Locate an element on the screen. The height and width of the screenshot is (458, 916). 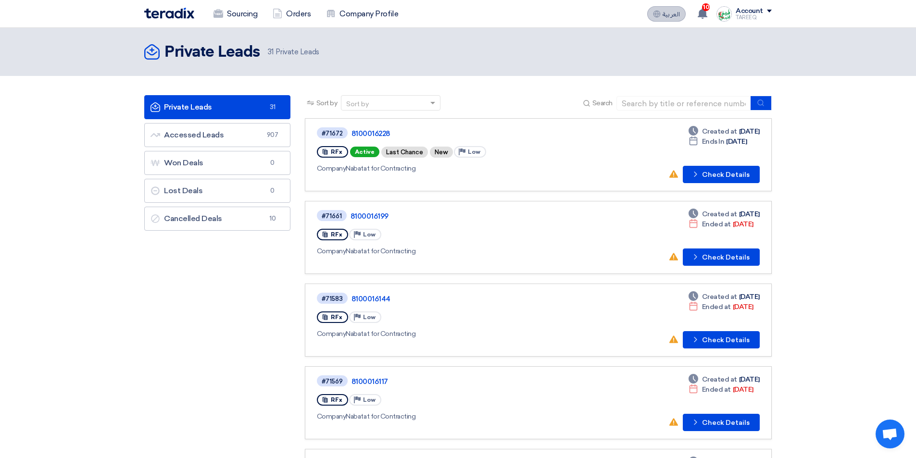
button: العربية is located at coordinates (666, 14).